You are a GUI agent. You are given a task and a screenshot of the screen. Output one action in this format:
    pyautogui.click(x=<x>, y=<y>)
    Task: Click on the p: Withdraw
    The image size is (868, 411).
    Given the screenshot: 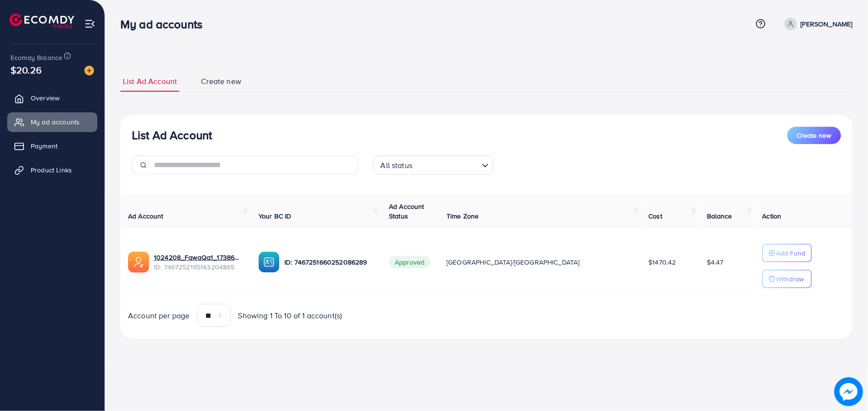 What is the action you would take?
    pyautogui.click(x=790, y=279)
    